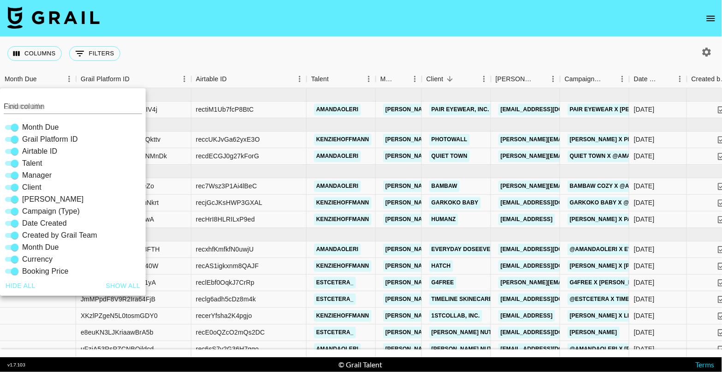  I want to click on span: Currency, so click(37, 259).